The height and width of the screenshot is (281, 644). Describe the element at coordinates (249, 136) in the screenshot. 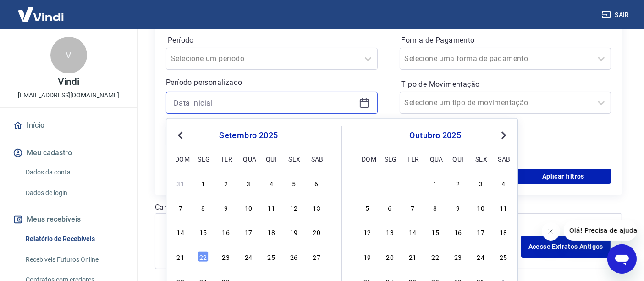

I see `div: setembro 2025` at that location.